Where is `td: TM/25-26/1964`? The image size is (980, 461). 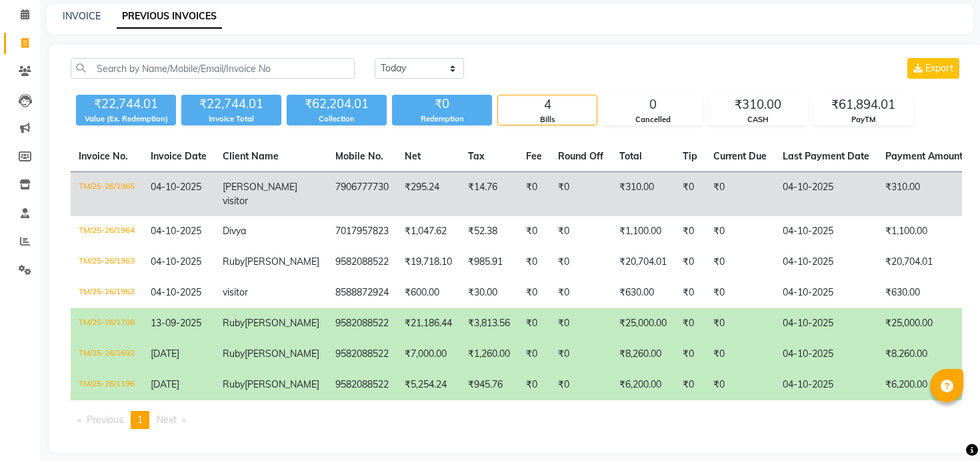 td: TM/25-26/1964 is located at coordinates (106, 231).